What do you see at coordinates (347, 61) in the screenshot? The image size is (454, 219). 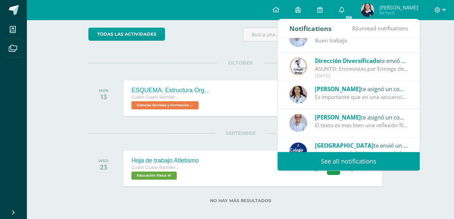 I see `span: Dirección Diversificado` at bounding box center [347, 61].